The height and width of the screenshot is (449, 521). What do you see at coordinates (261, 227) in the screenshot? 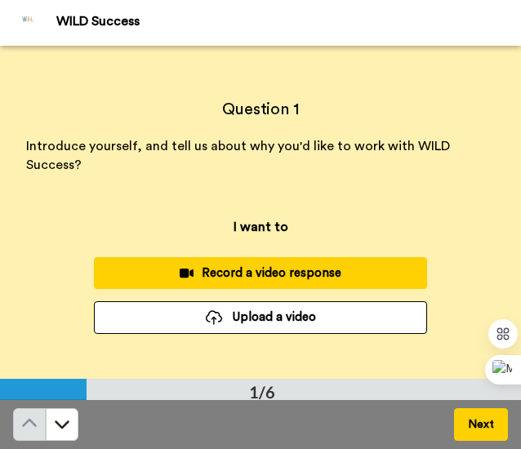
I see `p: I want to` at bounding box center [261, 227].